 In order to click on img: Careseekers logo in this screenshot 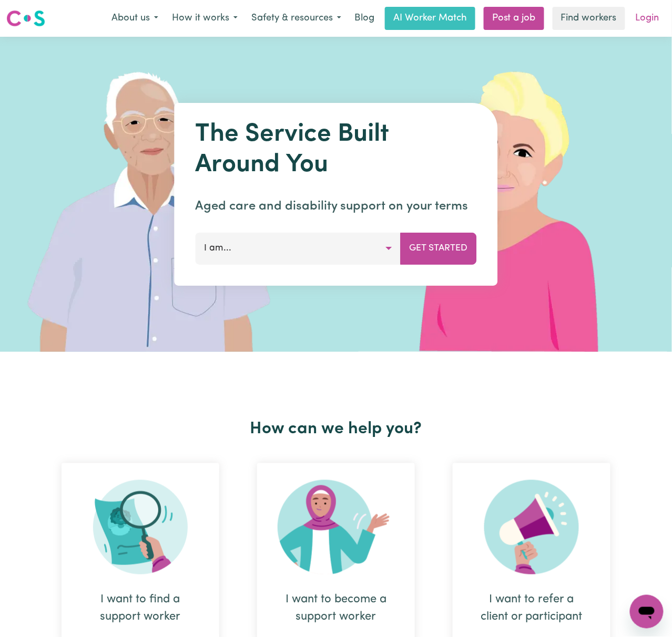, I will do `click(26, 19)`.